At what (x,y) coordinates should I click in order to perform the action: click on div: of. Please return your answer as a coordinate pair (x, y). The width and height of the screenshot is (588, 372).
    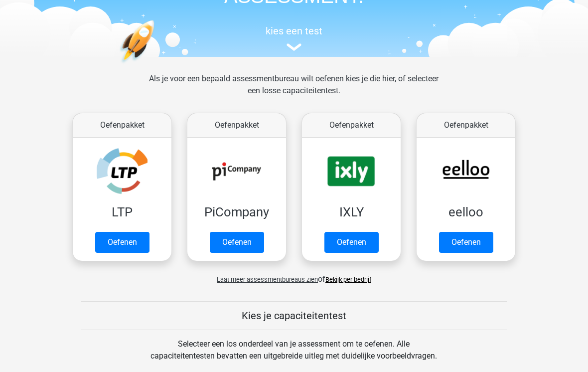
    Looking at the image, I should click on (294, 275).